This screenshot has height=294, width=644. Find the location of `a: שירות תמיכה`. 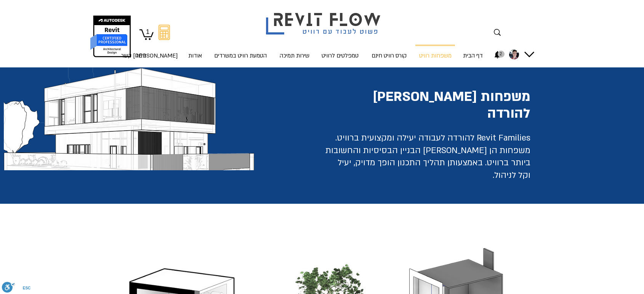

a: שירות תמיכה is located at coordinates (294, 52).